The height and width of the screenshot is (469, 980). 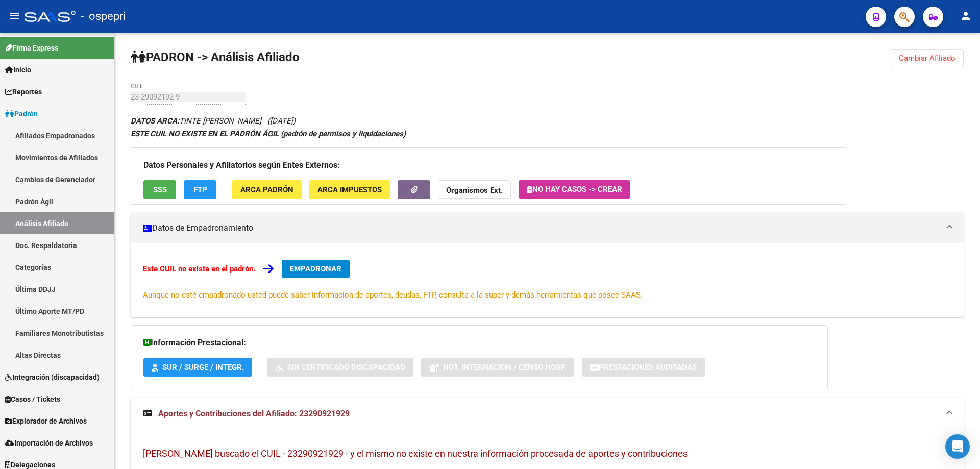 What do you see at coordinates (103, 16) in the screenshot?
I see `span: - ospepri` at bounding box center [103, 16].